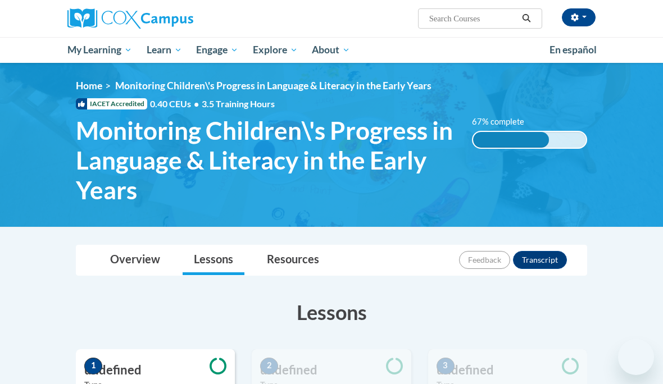 This screenshot has width=663, height=384. What do you see at coordinates (238, 103) in the screenshot?
I see `span: 3.5 Training Hours` at bounding box center [238, 103].